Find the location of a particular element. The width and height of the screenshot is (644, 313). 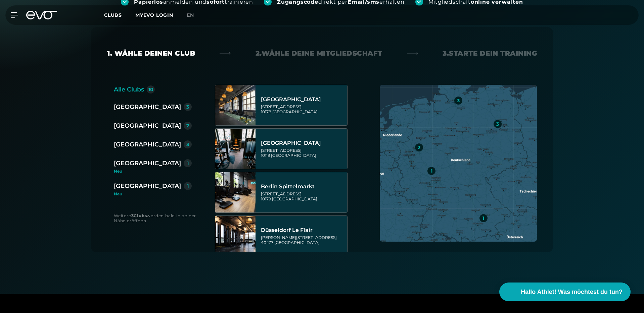

div: 1. Wähle deinen Club is located at coordinates (151, 53).